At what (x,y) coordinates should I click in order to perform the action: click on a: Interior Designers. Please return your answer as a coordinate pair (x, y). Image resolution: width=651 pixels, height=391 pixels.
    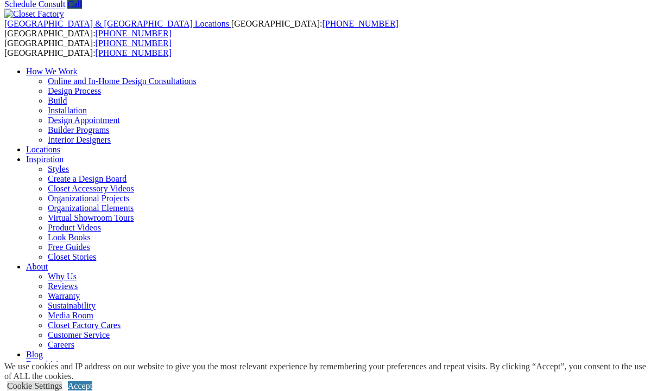
    Looking at the image, I should click on (79, 140).